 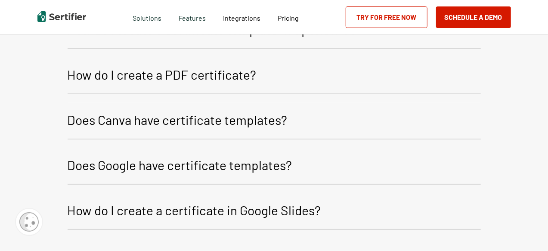 What do you see at coordinates (192, 17) in the screenshot?
I see `span: Features` at bounding box center [192, 17].